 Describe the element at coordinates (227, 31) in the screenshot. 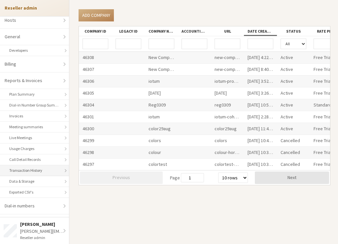

I see `div: URL` at that location.